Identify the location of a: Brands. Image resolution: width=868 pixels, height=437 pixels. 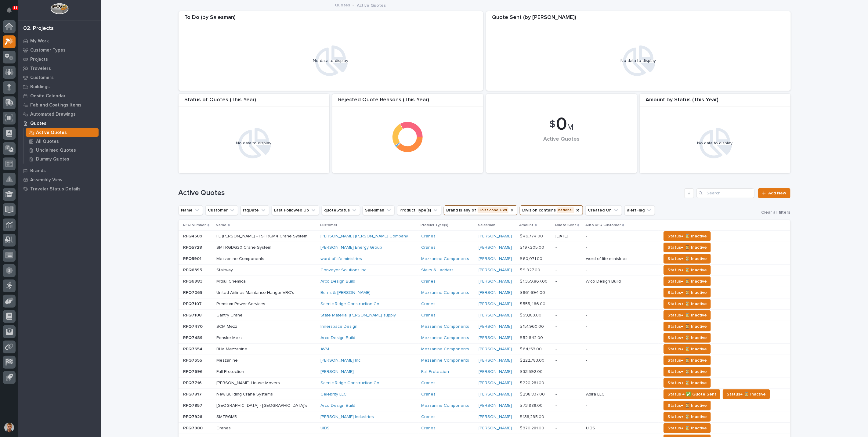
(59, 171).